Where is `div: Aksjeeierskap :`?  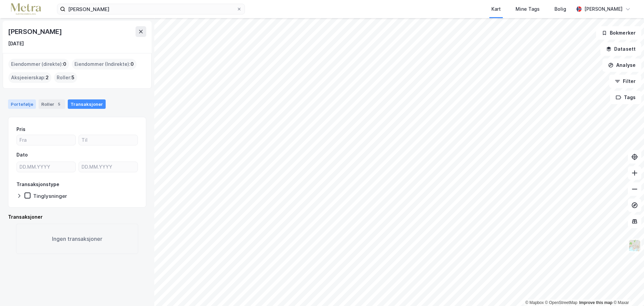 div: Aksjeeierskap : is located at coordinates (30, 78).